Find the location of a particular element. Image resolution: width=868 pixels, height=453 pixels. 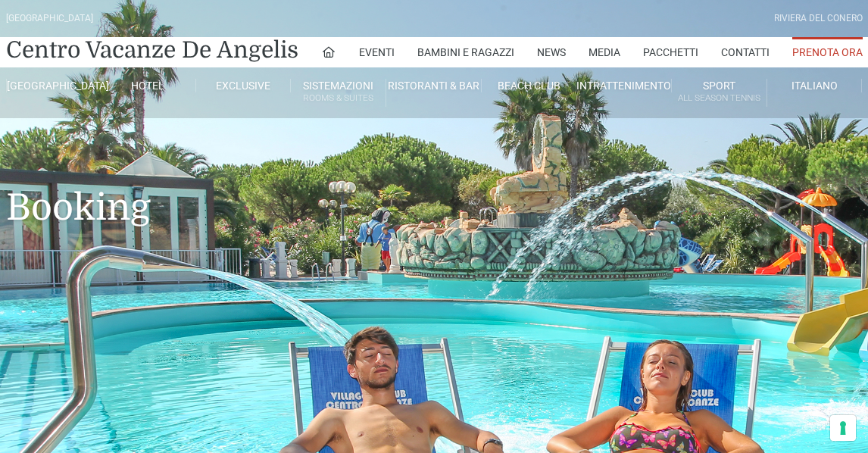

a: Exclusive is located at coordinates (244, 86).